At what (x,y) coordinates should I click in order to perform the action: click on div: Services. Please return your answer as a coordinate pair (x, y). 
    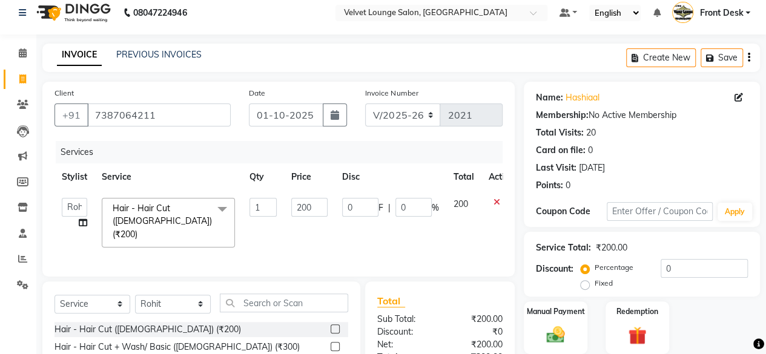
    Looking at the image, I should click on (283, 152).